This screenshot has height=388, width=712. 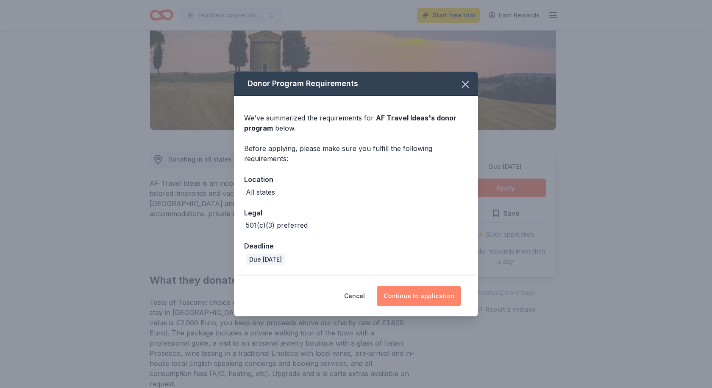 What do you see at coordinates (356, 153) in the screenshot?
I see `div: Before applying, please make sure you fulfill the following requirements:` at bounding box center [356, 153].